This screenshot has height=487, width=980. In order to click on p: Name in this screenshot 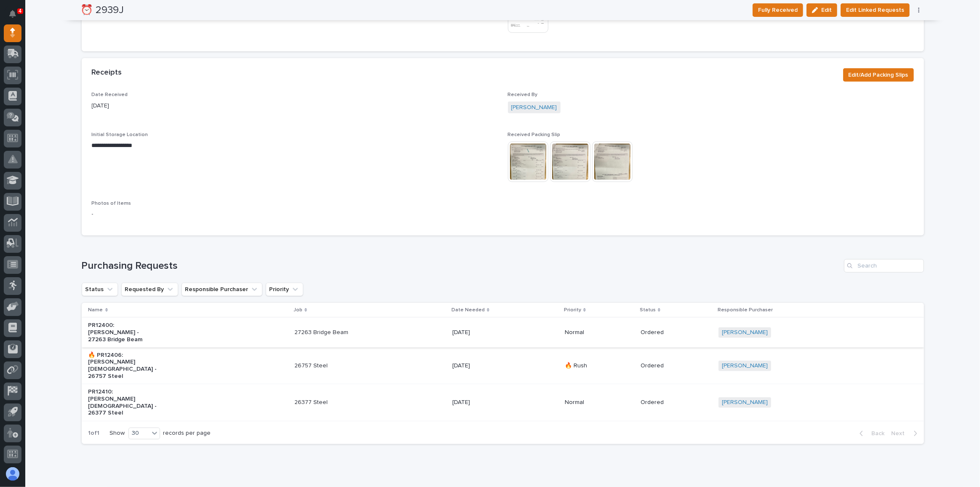, I will do `click(96, 310)`.